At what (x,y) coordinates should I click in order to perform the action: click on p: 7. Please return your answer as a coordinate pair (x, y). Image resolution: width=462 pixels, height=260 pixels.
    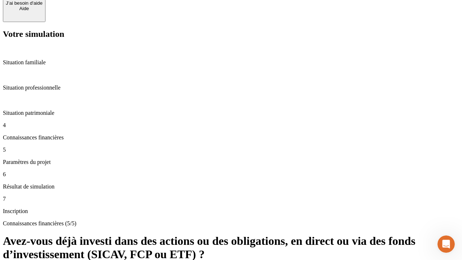
    Looking at the image, I should click on (231, 199).